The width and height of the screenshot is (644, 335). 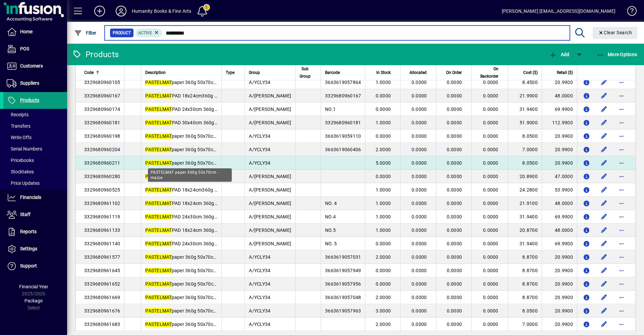 I want to click on td: 69.9900, so click(x=560, y=244).